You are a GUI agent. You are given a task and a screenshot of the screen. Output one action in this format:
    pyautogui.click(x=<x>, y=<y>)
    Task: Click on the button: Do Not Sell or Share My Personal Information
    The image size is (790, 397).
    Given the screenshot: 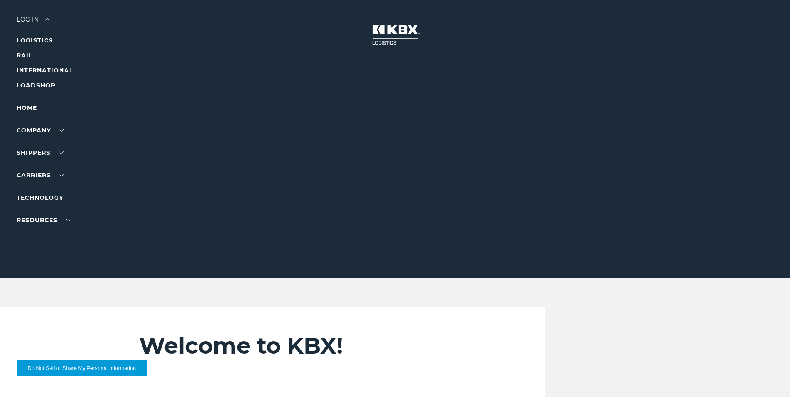 What is the action you would take?
    pyautogui.click(x=82, y=369)
    